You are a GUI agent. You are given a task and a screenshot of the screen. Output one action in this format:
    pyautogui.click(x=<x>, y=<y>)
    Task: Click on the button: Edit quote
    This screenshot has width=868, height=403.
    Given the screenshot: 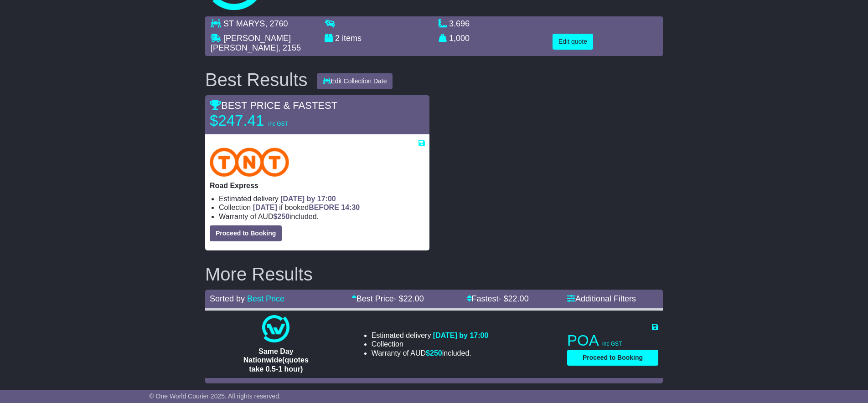 What is the action you would take?
    pyautogui.click(x=573, y=42)
    